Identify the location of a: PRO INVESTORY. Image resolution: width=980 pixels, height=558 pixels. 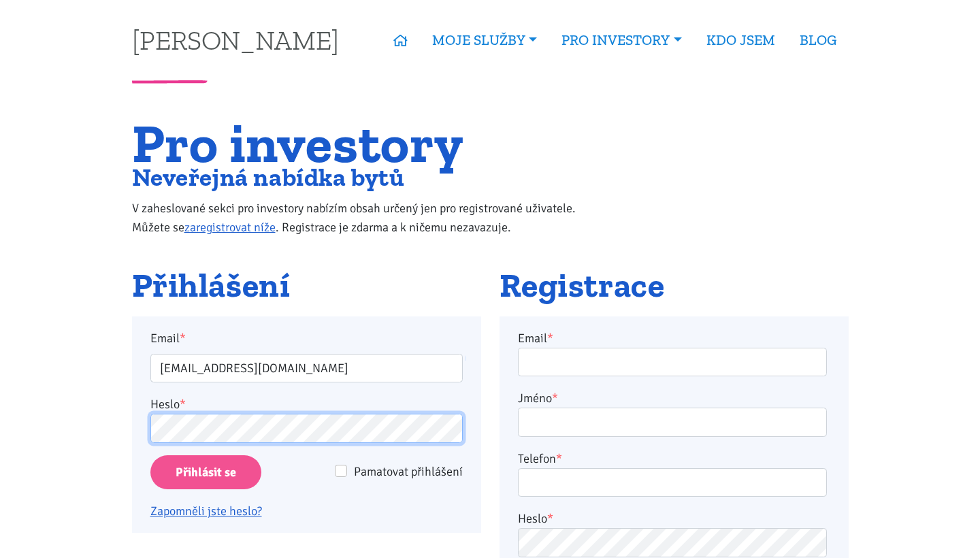
(621, 40).